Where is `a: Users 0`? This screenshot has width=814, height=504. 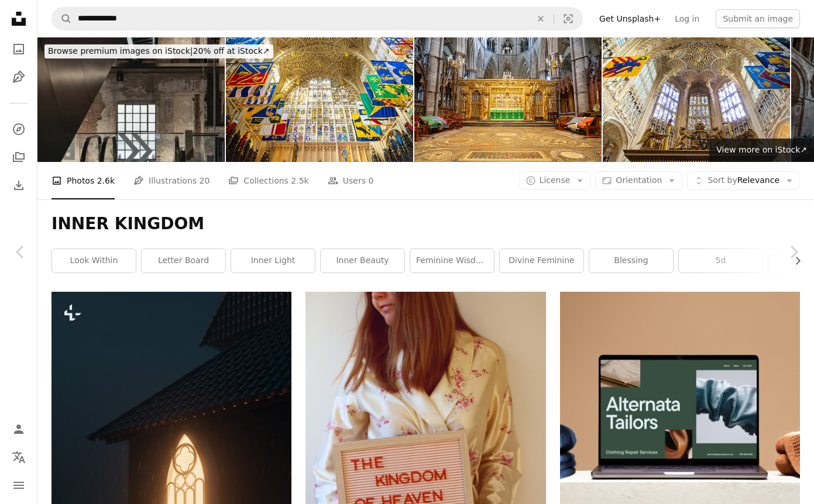 a: Users 0 is located at coordinates (351, 181).